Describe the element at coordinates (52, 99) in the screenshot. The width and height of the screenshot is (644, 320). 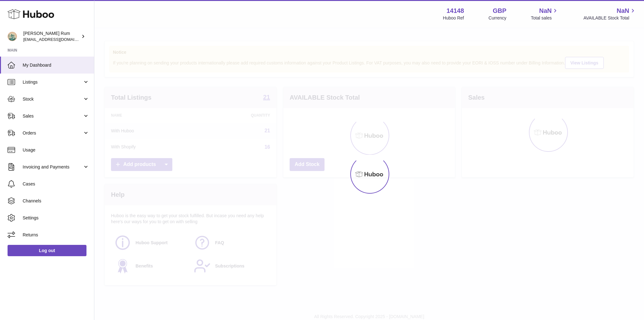
I see `span: Stock` at that location.